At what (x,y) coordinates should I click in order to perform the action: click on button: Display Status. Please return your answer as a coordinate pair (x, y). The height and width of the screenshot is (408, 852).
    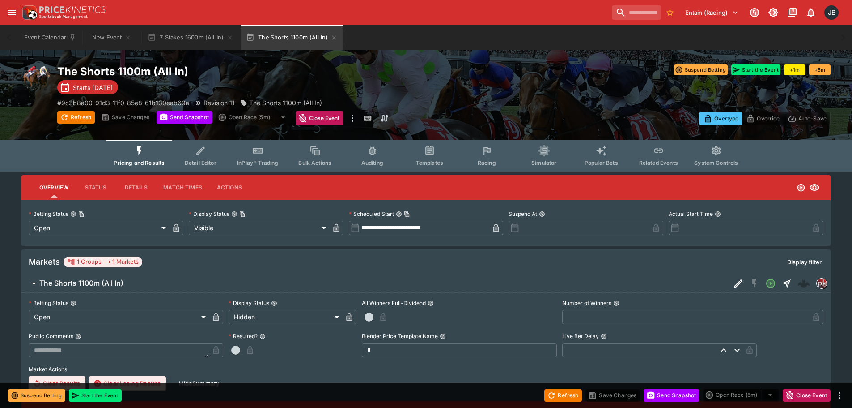
    Looking at the image, I should click on (274, 303).